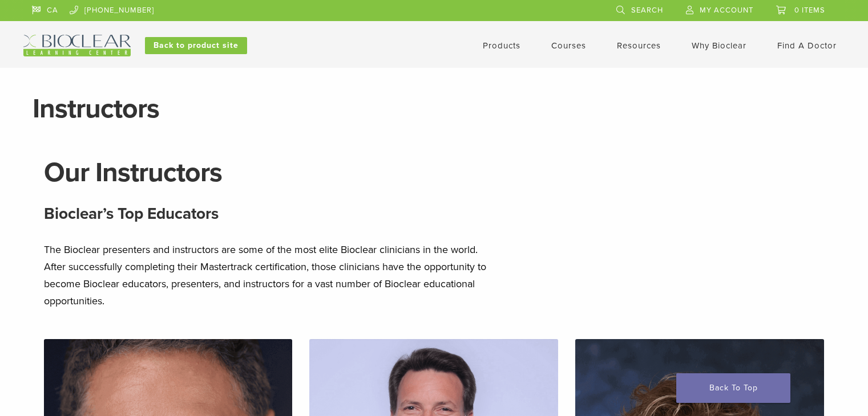 This screenshot has height=416, width=868. What do you see at coordinates (807, 46) in the screenshot?
I see `a: Find A Doctor` at bounding box center [807, 46].